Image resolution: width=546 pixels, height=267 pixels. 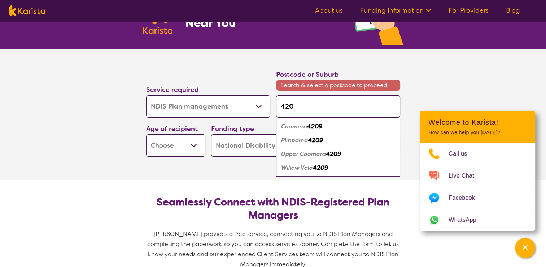 I want to click on label: Service required, so click(x=173, y=90).